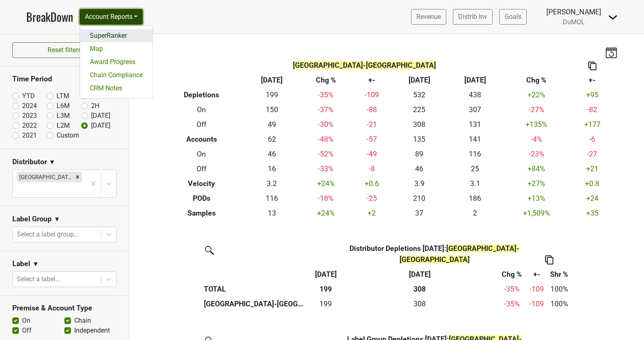 The image size is (644, 340). I want to click on td: -37 %, so click(326, 110).